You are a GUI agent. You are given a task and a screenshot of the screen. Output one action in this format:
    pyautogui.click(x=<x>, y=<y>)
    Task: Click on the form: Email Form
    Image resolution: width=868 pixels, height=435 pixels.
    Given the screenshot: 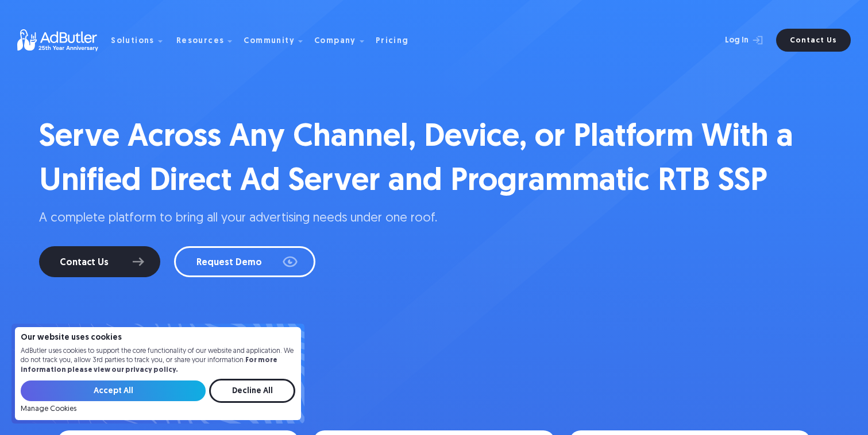 What is the action you would take?
    pyautogui.click(x=158, y=396)
    